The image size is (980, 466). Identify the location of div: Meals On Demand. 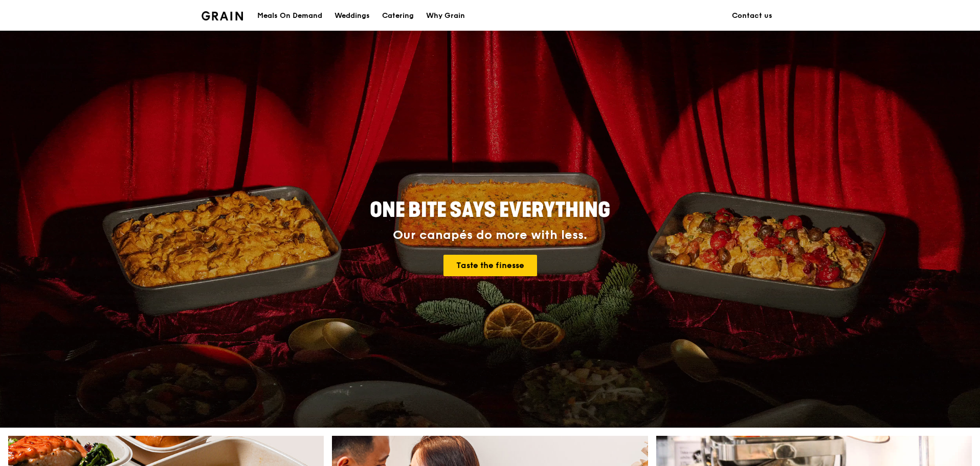
(290, 16).